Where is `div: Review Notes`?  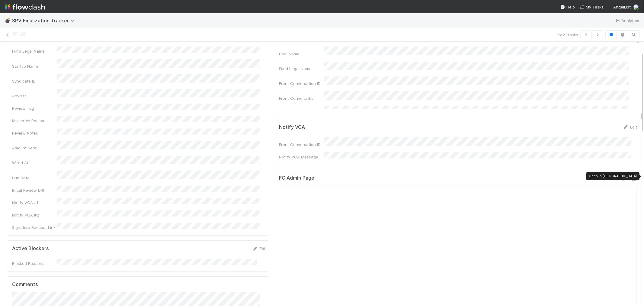
div: Review Notes is located at coordinates (35, 133).